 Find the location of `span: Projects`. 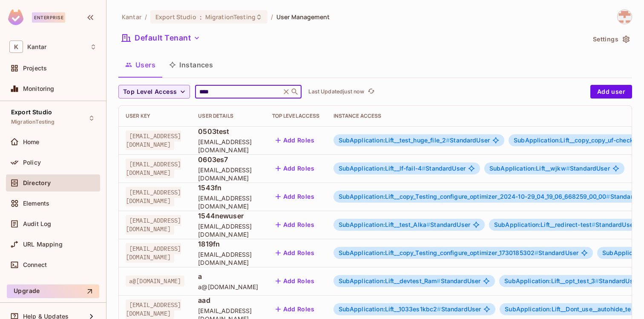

span: Projects is located at coordinates (35, 68).